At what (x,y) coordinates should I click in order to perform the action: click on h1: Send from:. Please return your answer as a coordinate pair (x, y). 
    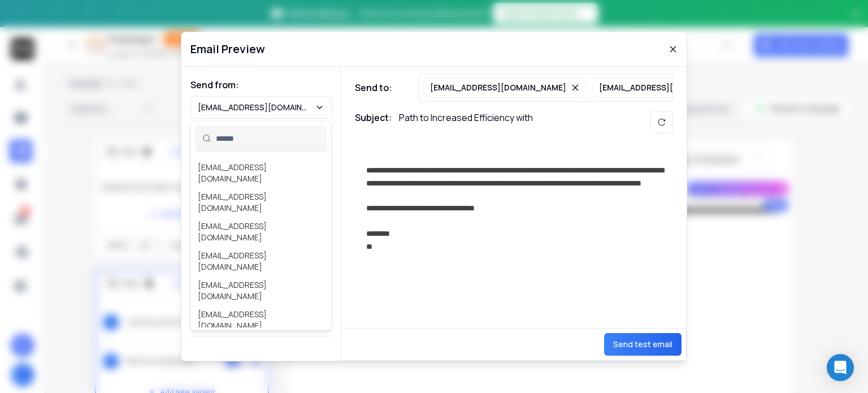
    Looking at the image, I should click on (261, 85).